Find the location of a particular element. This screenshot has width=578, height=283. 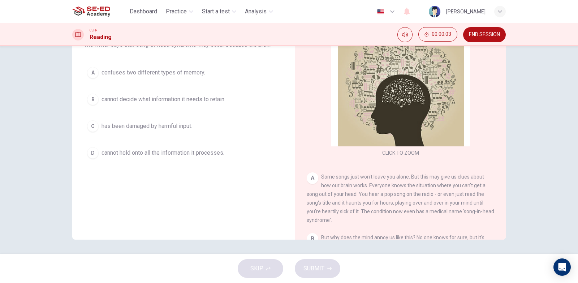

button: Aconfuses two different types of memory. is located at coordinates (184, 73).